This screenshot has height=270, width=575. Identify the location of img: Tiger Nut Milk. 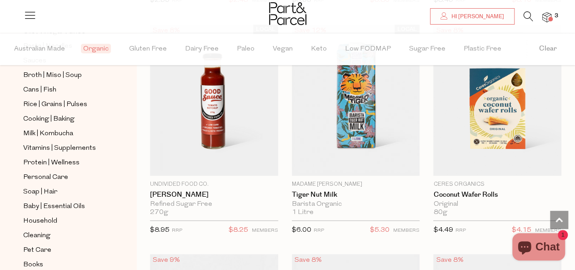
(356, 100).